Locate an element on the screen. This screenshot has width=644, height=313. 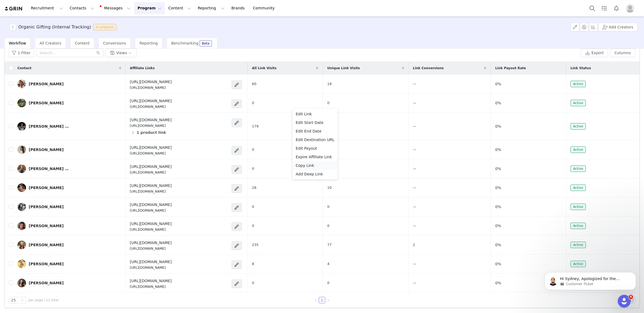
span: Unique Link Visits is located at coordinates (344, 68).